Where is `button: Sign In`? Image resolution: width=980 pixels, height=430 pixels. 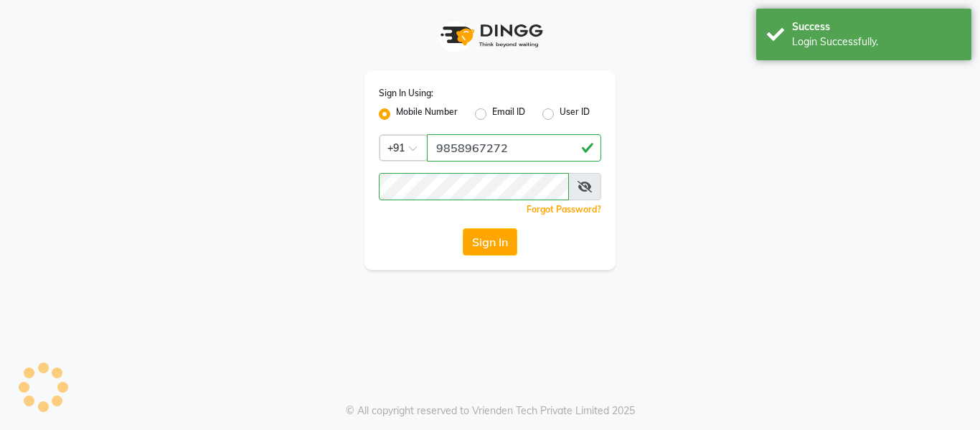
button: Sign In is located at coordinates (490, 242).